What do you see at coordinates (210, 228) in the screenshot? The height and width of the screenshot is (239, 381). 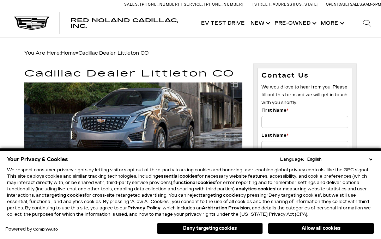 I see `button: Deny targeting cookies` at bounding box center [210, 228].